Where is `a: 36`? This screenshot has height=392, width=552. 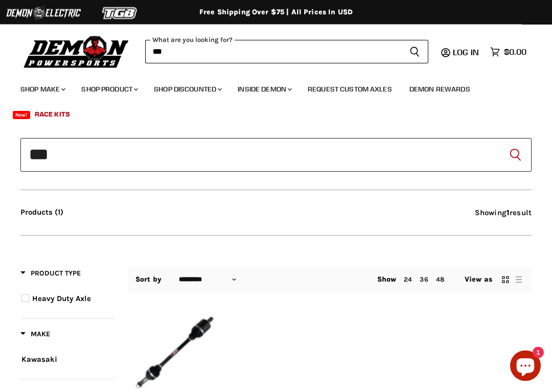
a: 36 is located at coordinates (424, 279).